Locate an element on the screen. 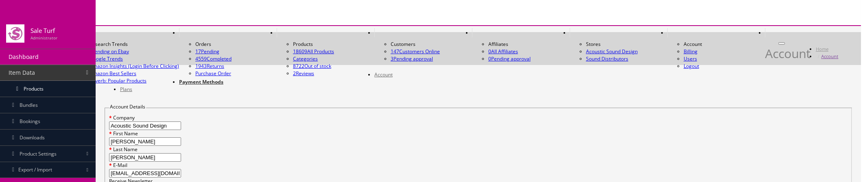 This screenshot has width=868, height=182. span: 2 is located at coordinates (294, 73).